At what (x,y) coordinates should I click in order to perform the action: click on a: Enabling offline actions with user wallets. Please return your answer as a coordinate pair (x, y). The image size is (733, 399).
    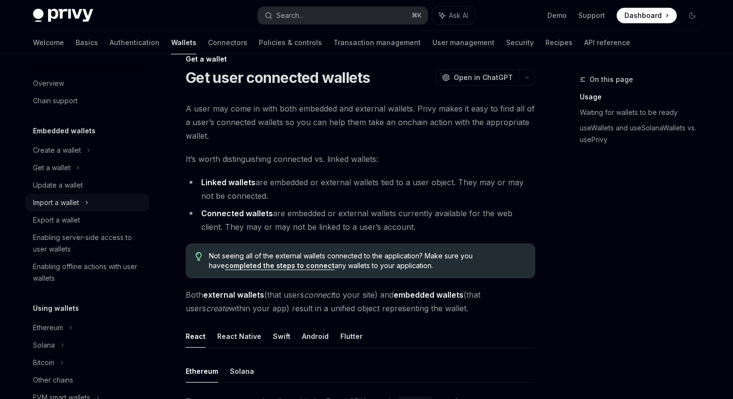
    Looking at the image, I should click on (87, 273).